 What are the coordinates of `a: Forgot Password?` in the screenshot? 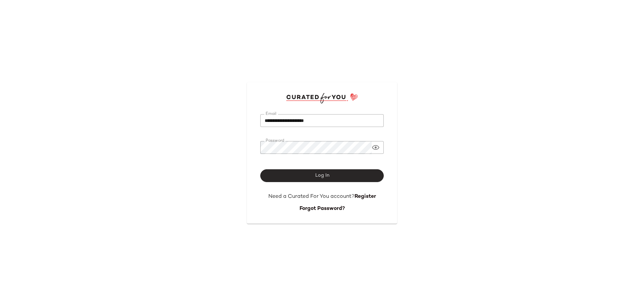 It's located at (322, 208).